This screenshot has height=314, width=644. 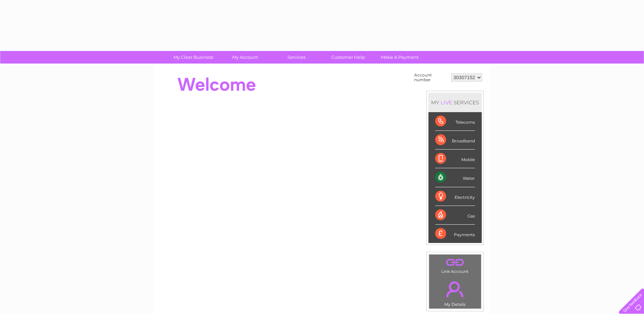 I want to click on div: Water, so click(x=455, y=177).